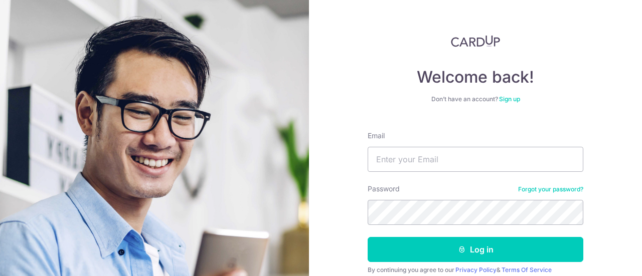  What do you see at coordinates (384, 189) in the screenshot?
I see `label: Password` at bounding box center [384, 189].